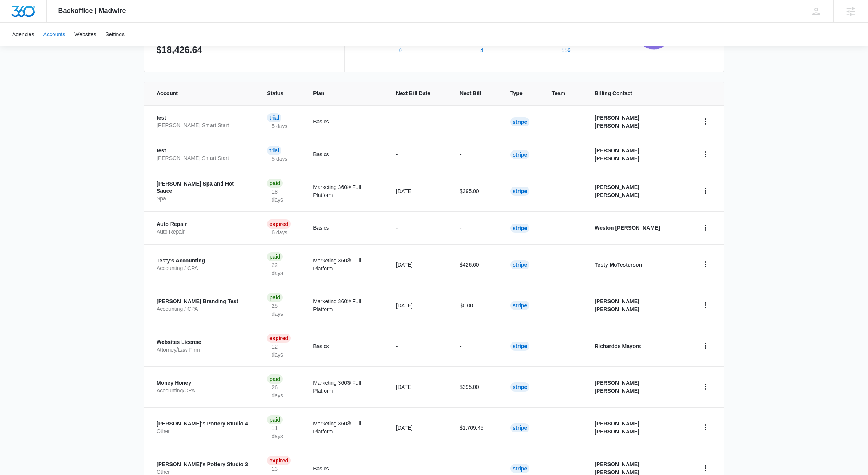  I want to click on p: Spa, so click(203, 199).